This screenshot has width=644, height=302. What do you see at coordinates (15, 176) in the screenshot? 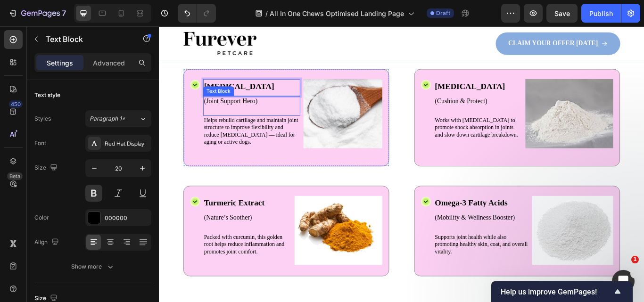
I see `div: Beta` at bounding box center [15, 176].